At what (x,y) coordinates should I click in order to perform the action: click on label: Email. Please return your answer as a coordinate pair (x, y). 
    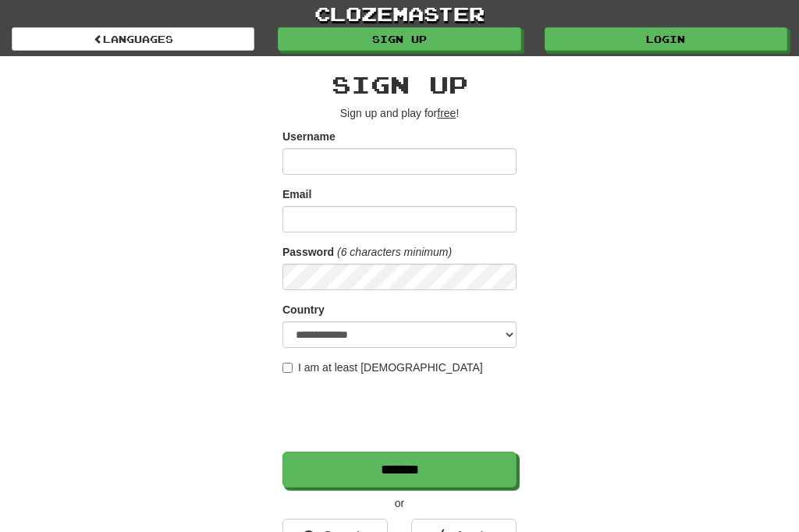
    Looking at the image, I should click on (296, 194).